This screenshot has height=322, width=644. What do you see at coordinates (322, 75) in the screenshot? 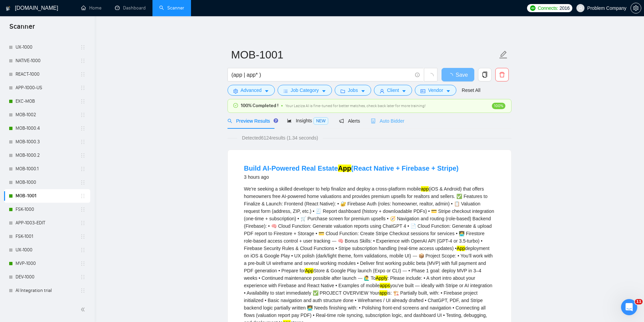
I see `input: Search Freelance Jobs...` at bounding box center [322, 75].